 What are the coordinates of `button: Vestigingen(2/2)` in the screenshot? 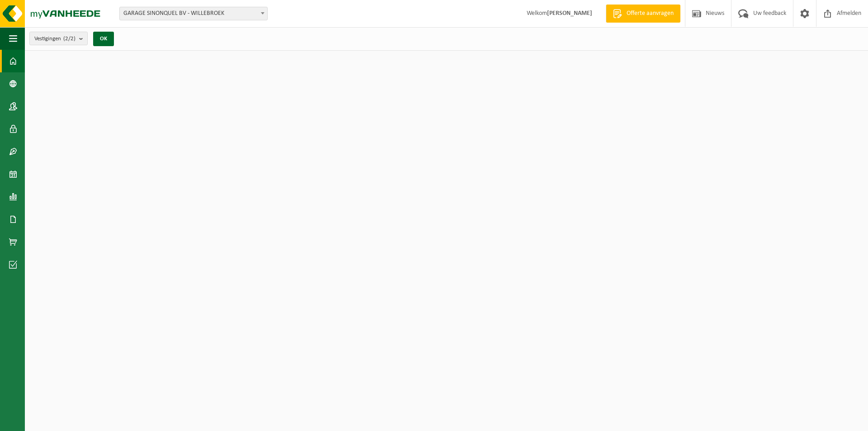 It's located at (59, 39).